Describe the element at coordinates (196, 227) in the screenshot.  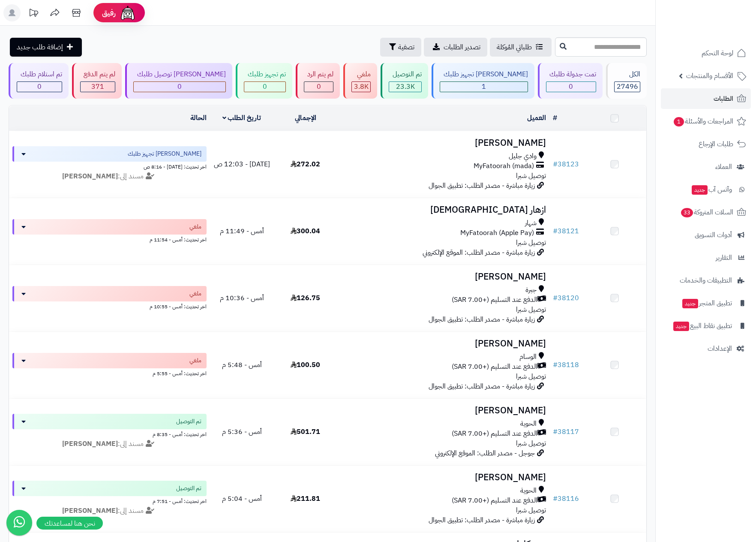
I see `span: ملغي` at that location.